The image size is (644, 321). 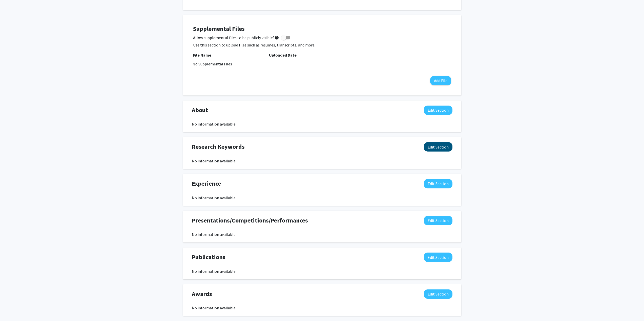 What do you see at coordinates (438, 184) in the screenshot?
I see `button: Edit Experience` at bounding box center [438, 184].